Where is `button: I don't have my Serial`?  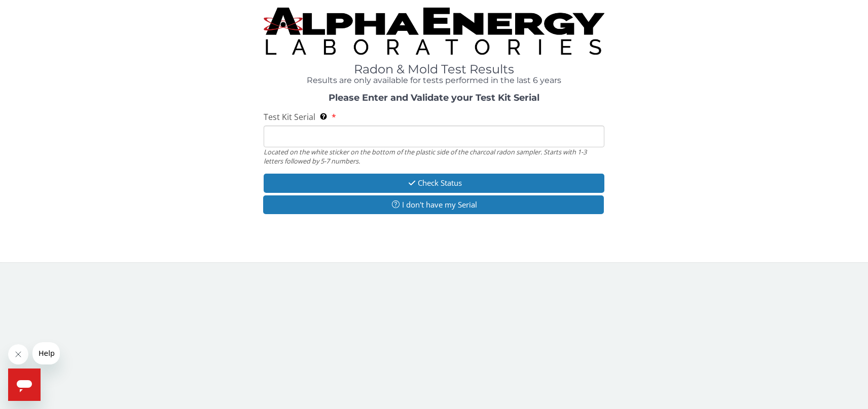 button: I don't have my Serial is located at coordinates (433, 205).